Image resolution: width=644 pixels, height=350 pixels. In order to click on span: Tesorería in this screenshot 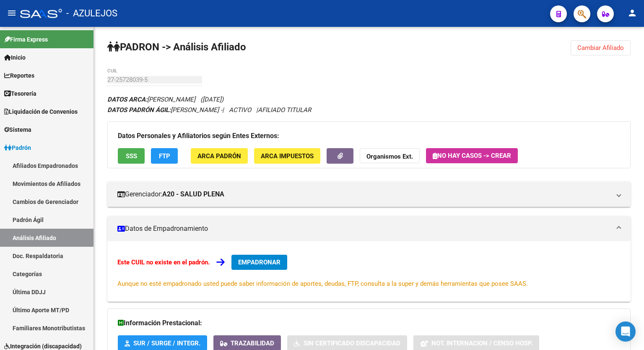, I will do `click(20, 94)`.